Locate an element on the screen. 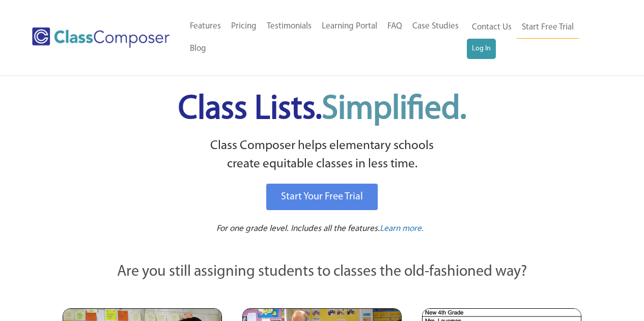 This screenshot has height=321, width=644. a: FAQ is located at coordinates (395, 26).